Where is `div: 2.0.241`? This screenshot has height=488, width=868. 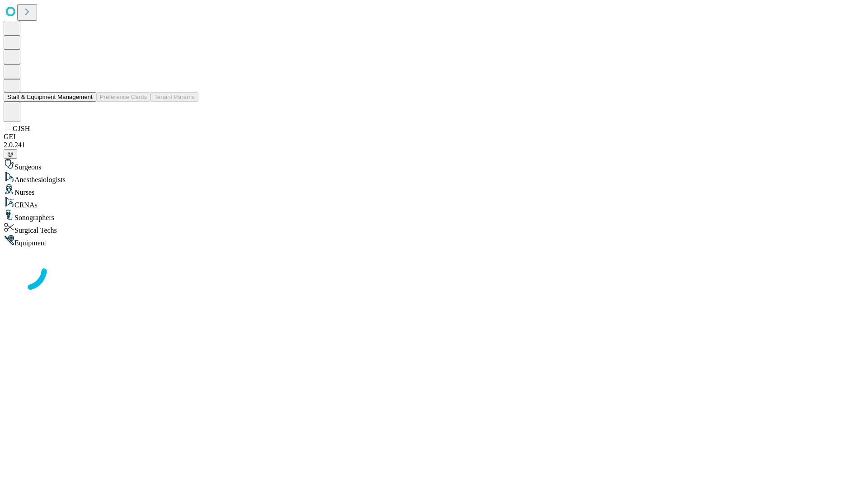
div: 2.0.241 is located at coordinates (434, 145).